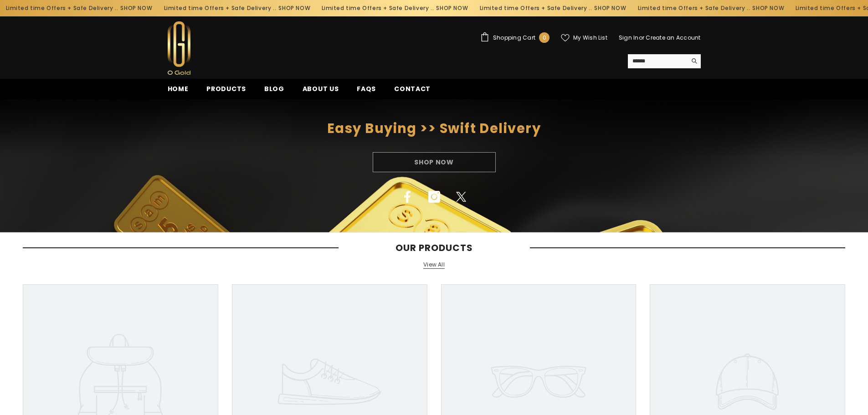  What do you see at coordinates (226, 91) in the screenshot?
I see `a: Products` at bounding box center [226, 91].